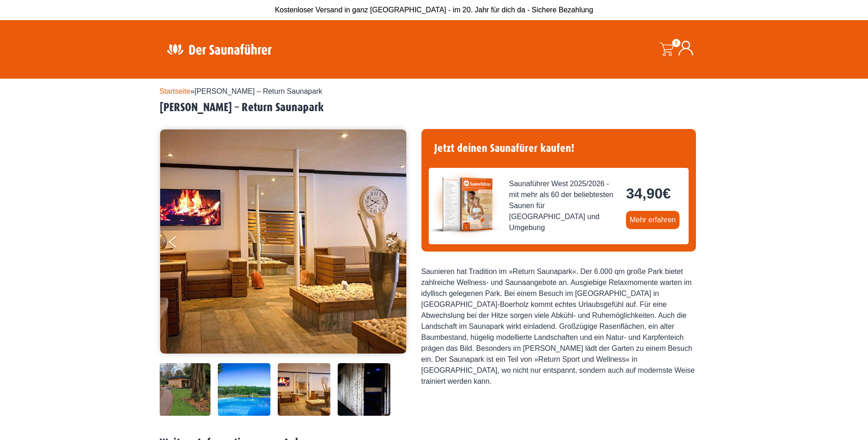 Image resolution: width=868 pixels, height=440 pixels. Describe the element at coordinates (653, 220) in the screenshot. I see `a: Mehr erfahren` at that location.